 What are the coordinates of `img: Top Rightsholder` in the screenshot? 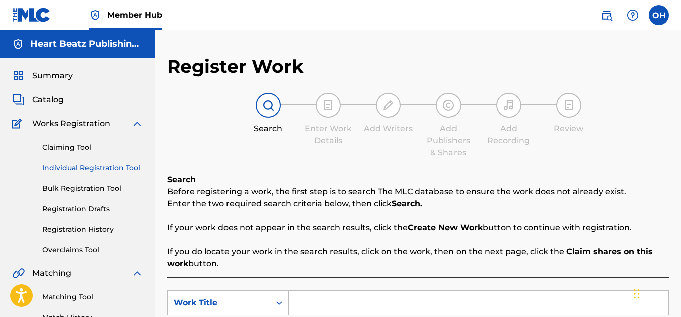 It's located at (95, 15).